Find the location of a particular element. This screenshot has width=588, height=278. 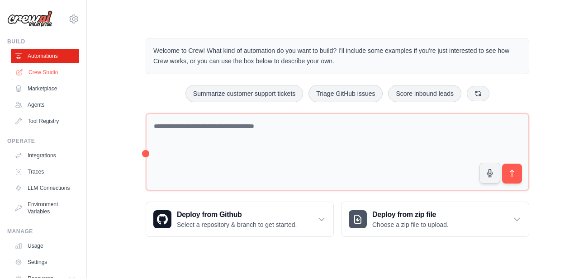

p: Welcome to Crew! What kind of automation do you want to build? I'll include some examples if you'... is located at coordinates (337, 56).